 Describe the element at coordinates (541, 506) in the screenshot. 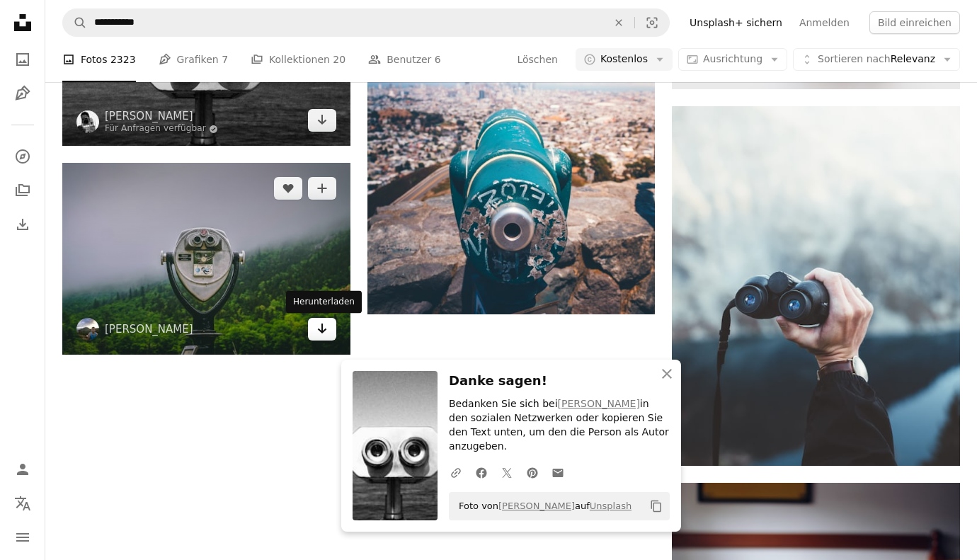

I see `span: Foto von auf` at that location.